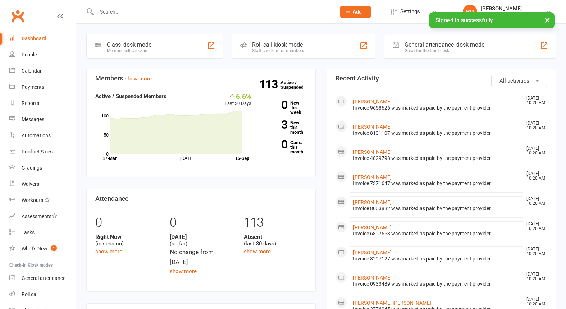 This screenshot has height=309, width=566. Describe the element at coordinates (436, 133) in the screenshot. I see `div: Invoice 8101107 was marked as paid by the payment provider` at that location.